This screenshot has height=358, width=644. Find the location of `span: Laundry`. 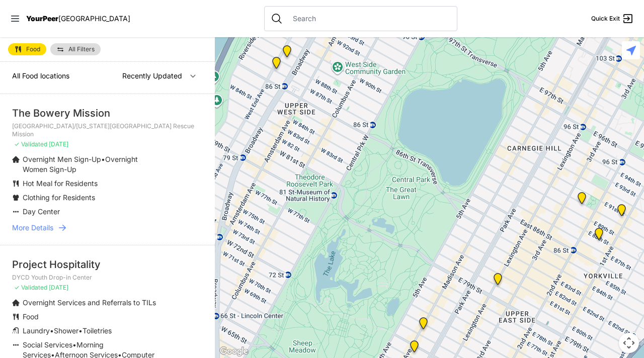

span: Laundry is located at coordinates (36, 330).